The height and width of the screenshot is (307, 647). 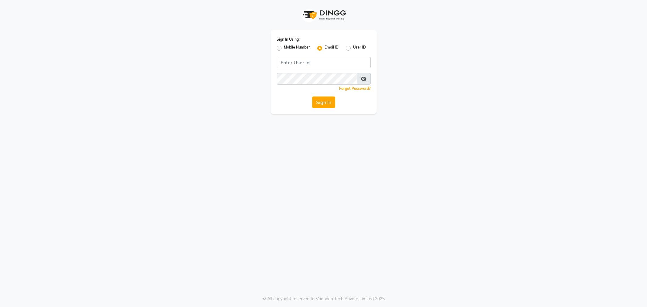 I want to click on label: User ID, so click(x=360, y=48).